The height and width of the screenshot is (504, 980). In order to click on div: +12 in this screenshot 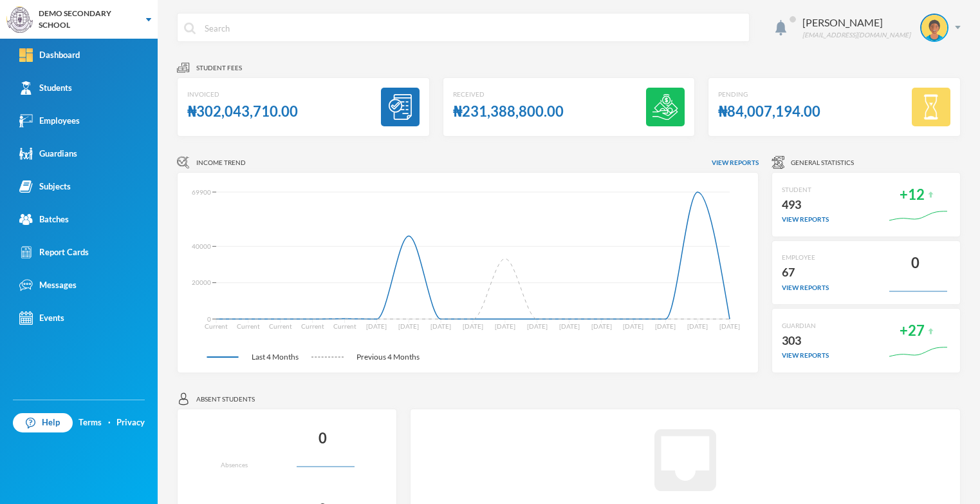, I will do `click(912, 195)`.